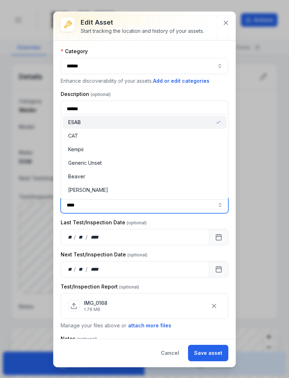 This screenshot has width=289, height=378. What do you see at coordinates (144, 205) in the screenshot?
I see `input: asset-edit:cf[ca1b6296-9635-4ae3-ae60-00faad6de89d]-label` at bounding box center [144, 205].